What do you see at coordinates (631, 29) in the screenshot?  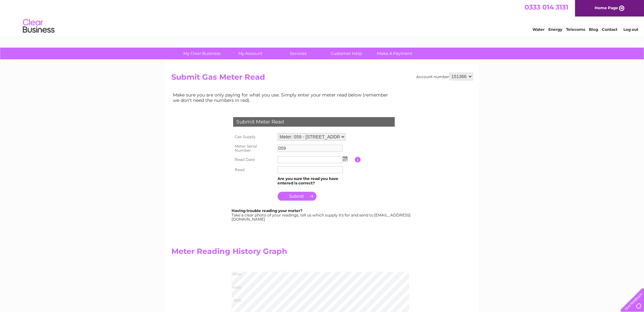 I see `a: Log out` at bounding box center [631, 29].